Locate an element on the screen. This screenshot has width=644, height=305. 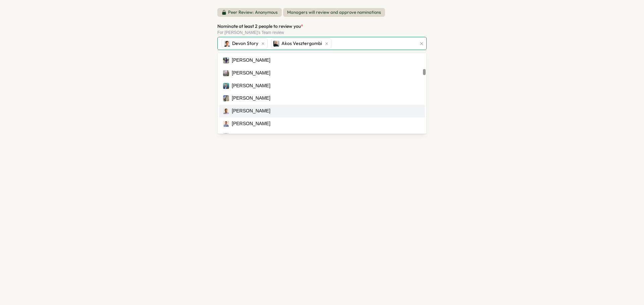
img: Devon Story is located at coordinates (227, 44).